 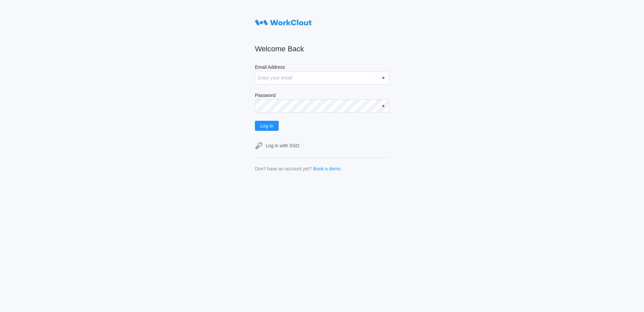 What do you see at coordinates (284, 168) in the screenshot?
I see `div: Don't have an account yet?` at bounding box center [284, 168].